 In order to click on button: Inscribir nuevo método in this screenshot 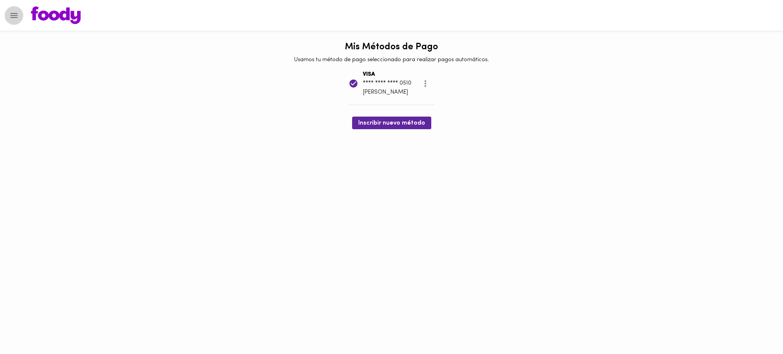, I will do `click(391, 123)`.